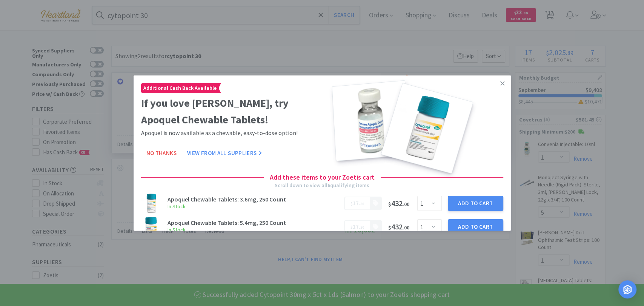  What do you see at coordinates (254, 223) in the screenshot?
I see `h3: Apoquel Chewable Tablets: 5.4mg, 250 Count` at bounding box center [254, 223].